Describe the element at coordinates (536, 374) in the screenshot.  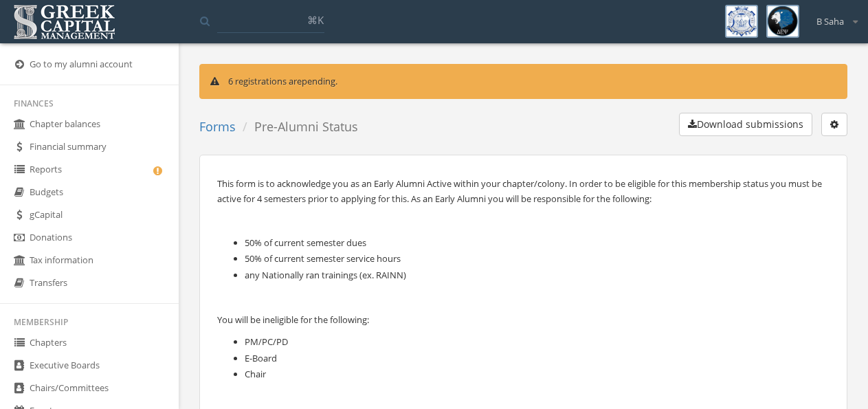
I see `li: Chair` at that location.